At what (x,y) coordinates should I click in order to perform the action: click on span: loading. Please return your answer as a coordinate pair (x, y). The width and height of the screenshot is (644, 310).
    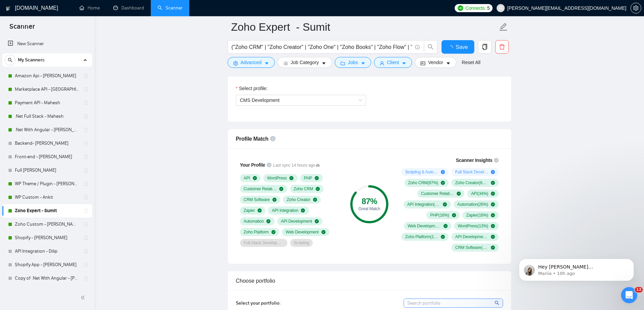
    Looking at the image, I should click on (452, 48).